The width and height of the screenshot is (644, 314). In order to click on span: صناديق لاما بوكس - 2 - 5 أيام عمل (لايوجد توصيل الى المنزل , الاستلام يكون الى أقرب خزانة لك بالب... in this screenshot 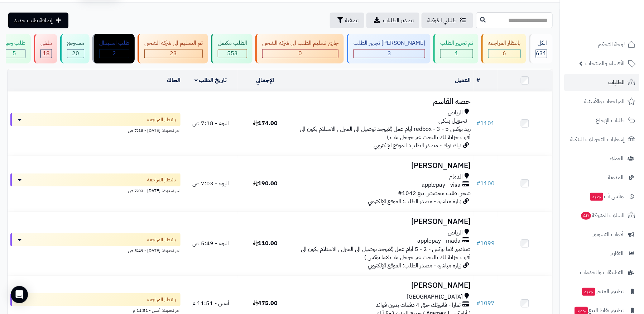, I will do `click(386, 253)`.